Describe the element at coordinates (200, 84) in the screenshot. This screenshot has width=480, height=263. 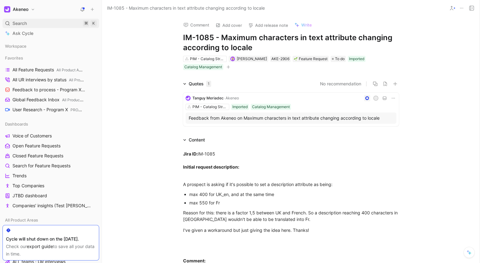
I see `div: Quotes` at that location.